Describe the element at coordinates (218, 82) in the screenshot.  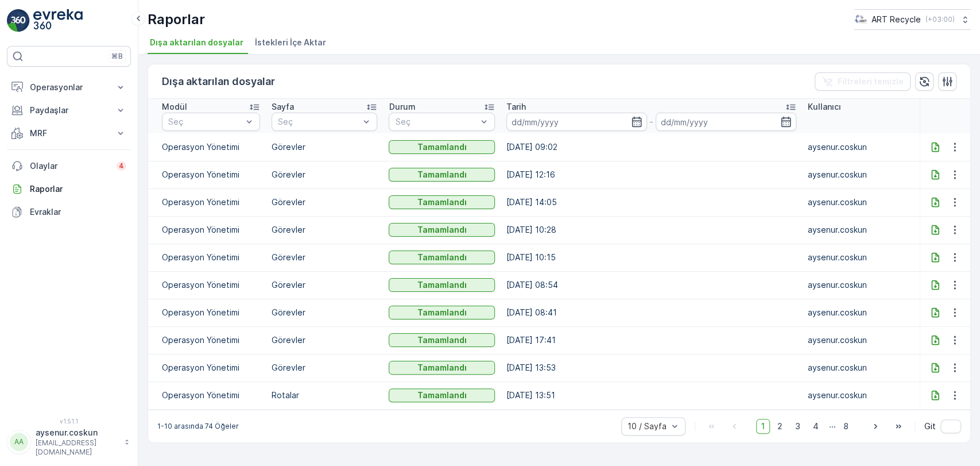
I see `p: Dışa aktarılan dosyalar` at that location.